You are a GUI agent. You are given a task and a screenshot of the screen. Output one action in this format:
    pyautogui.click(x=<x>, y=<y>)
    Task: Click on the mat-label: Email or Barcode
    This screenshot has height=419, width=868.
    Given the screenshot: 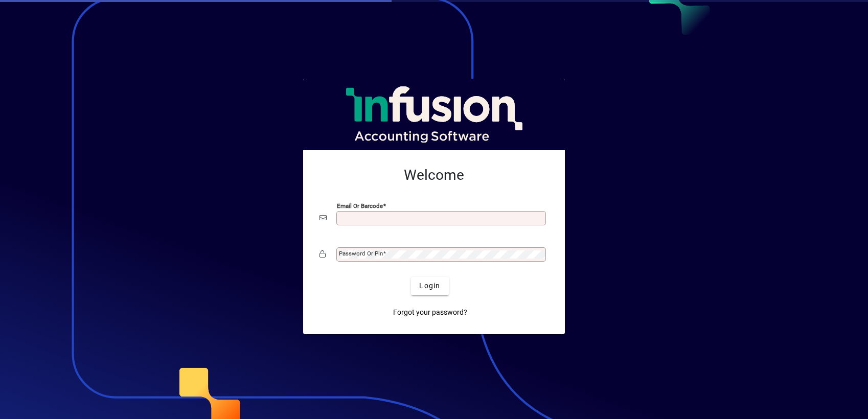 What is the action you would take?
    pyautogui.click(x=360, y=205)
    